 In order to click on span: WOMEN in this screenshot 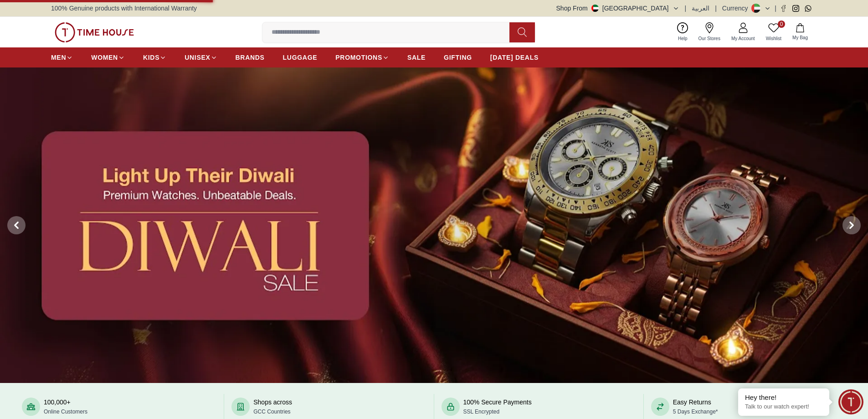, I will do `click(105, 57)`.